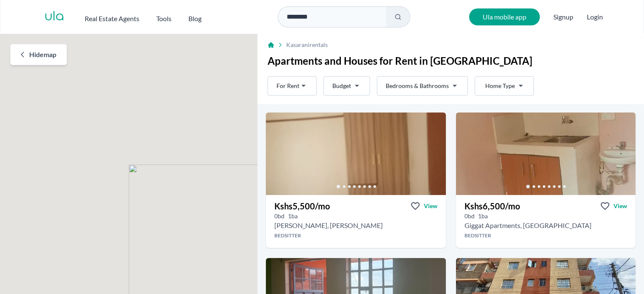 This screenshot has width=644, height=294. Describe the element at coordinates (292, 86) in the screenshot. I see `button: For Rent` at that location.